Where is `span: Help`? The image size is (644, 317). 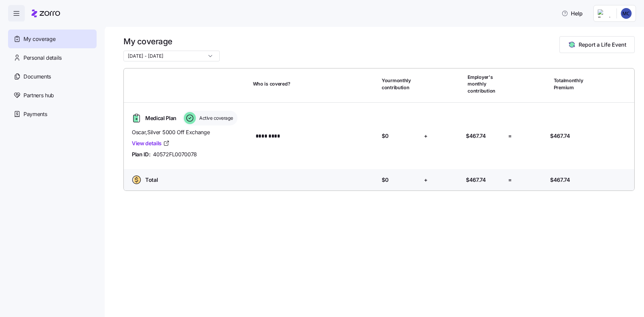
span: Help is located at coordinates (571, 14).